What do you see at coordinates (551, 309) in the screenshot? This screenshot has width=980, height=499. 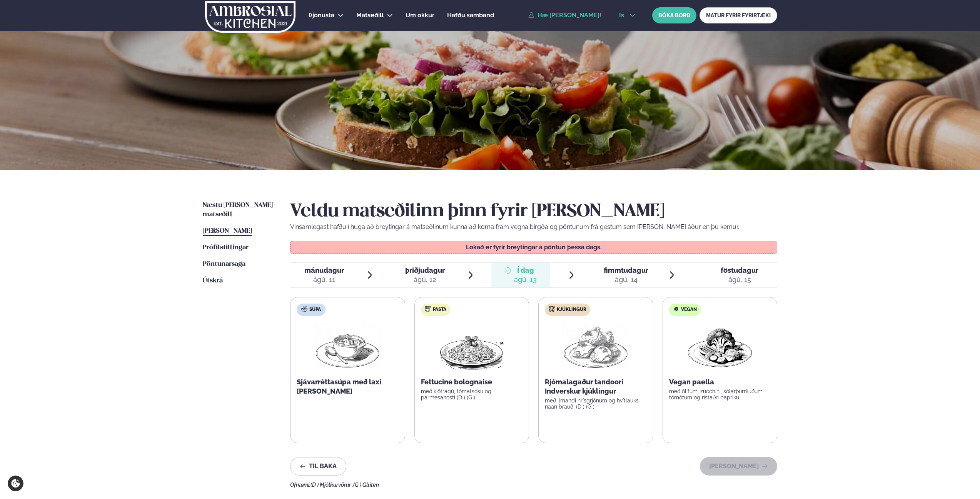 I see `img: chicken.svg` at bounding box center [551, 309].